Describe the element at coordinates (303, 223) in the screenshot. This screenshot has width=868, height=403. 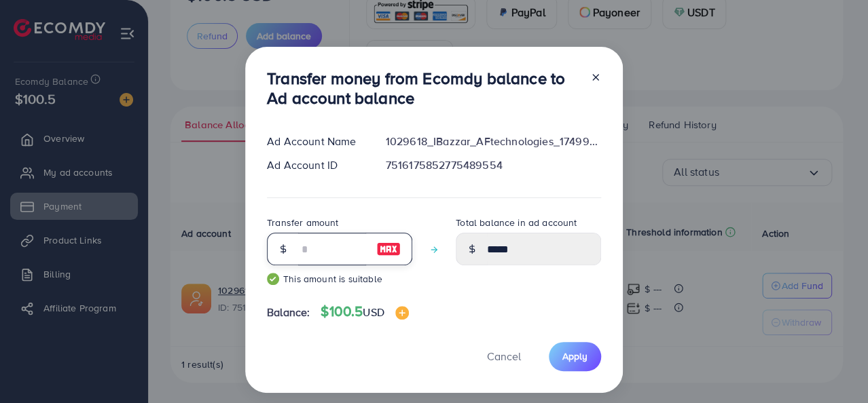
I see `label: Transfer amount` at that location.